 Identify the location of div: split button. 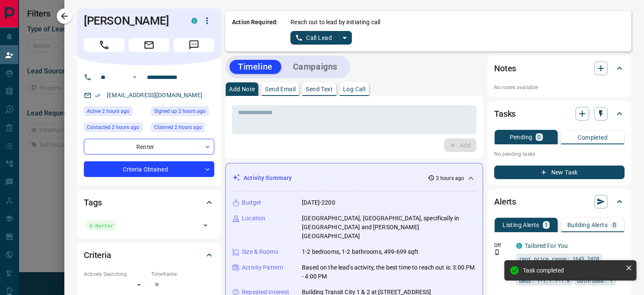
(321, 37).